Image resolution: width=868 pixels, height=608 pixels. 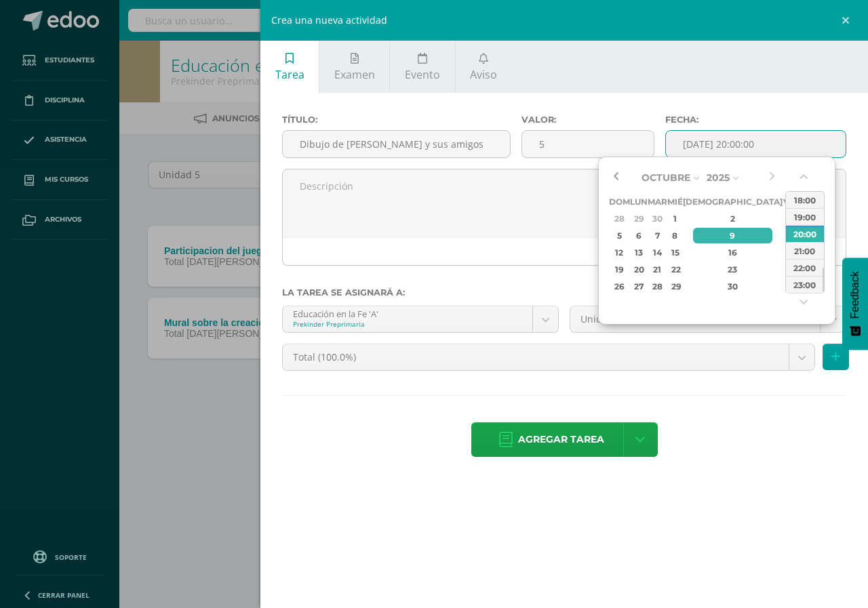 What do you see at coordinates (588, 119) in the screenshot?
I see `label: Valor:` at bounding box center [588, 119].